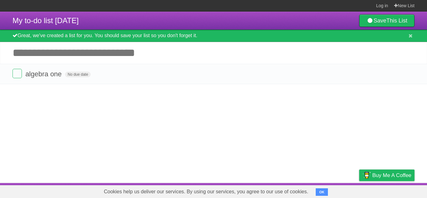 This screenshot has width=427, height=198. I want to click on a: Buy me a coffee, so click(386, 175).